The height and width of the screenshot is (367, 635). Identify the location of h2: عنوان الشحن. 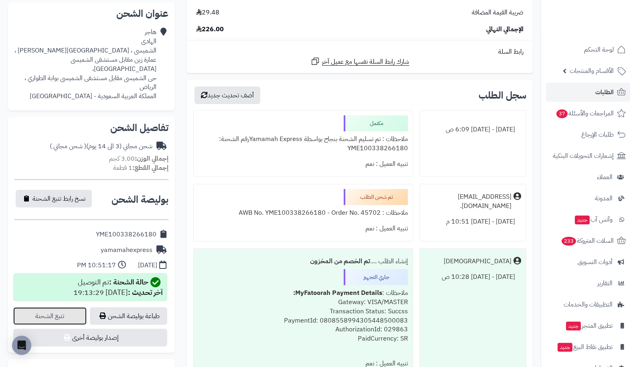
(91, 14).